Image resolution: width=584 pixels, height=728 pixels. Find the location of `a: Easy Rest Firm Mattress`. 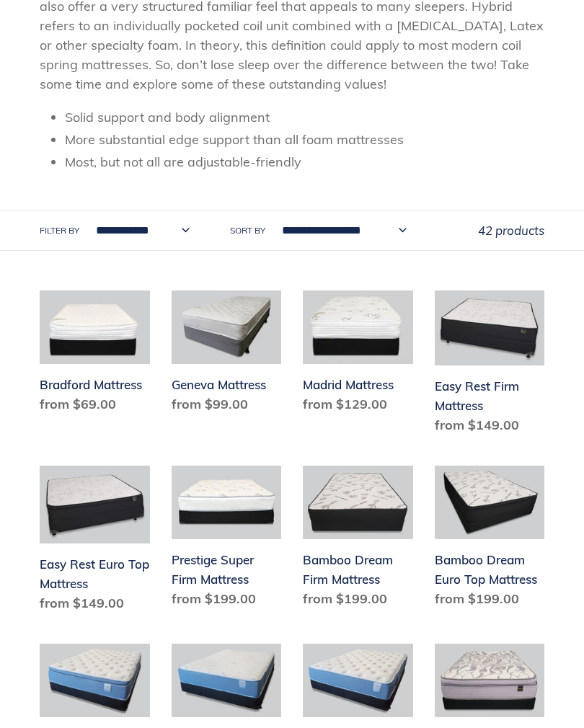

a: Easy Rest Firm Mattress is located at coordinates (489, 365).